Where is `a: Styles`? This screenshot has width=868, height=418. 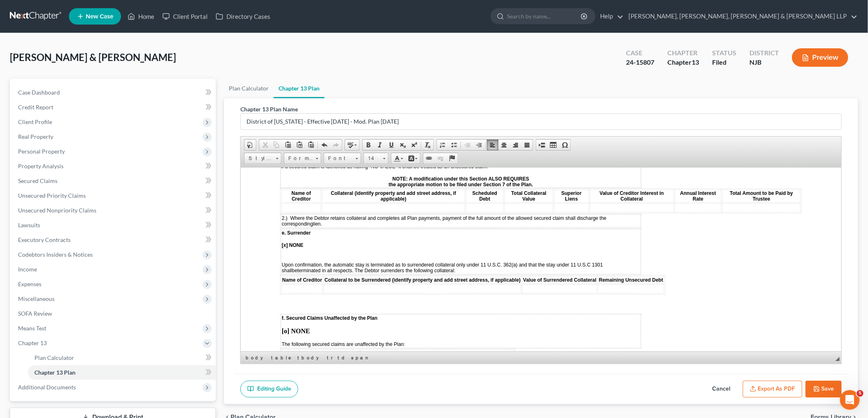 a: Styles is located at coordinates (263, 158).